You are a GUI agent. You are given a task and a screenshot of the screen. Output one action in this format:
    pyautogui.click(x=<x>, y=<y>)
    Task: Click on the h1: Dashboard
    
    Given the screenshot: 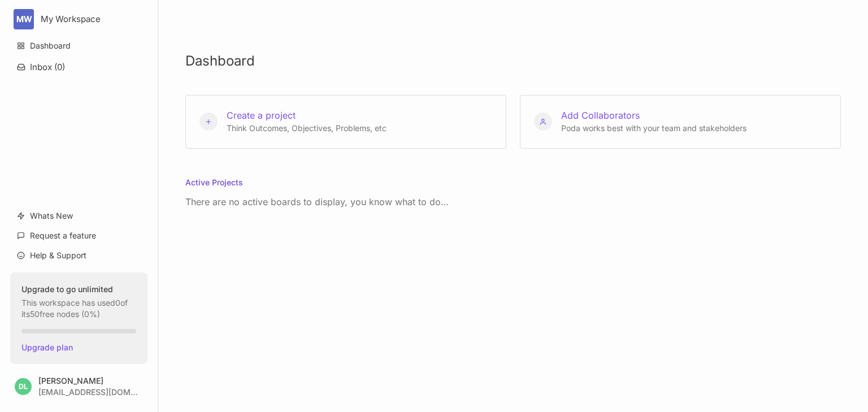 What is the action you would take?
    pyautogui.click(x=513, y=61)
    